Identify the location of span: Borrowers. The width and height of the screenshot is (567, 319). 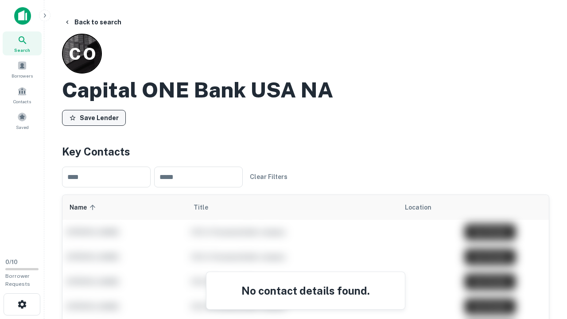
(22, 76).